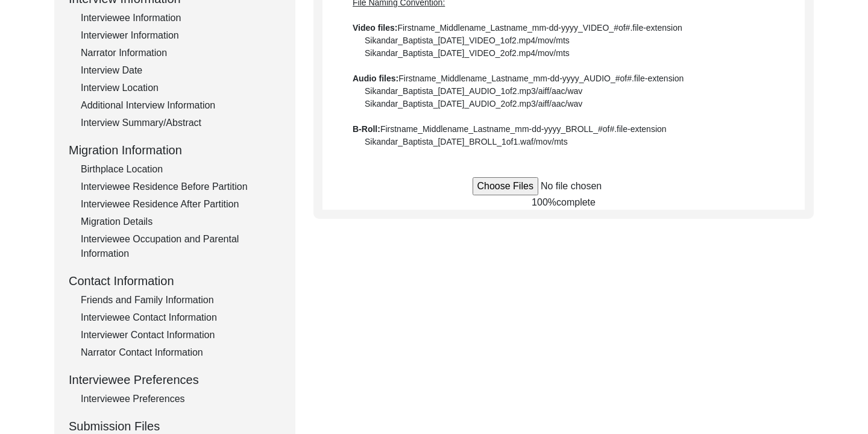 Image resolution: width=868 pixels, height=434 pixels. What do you see at coordinates (181, 105) in the screenshot?
I see `div: Additional Interview Information` at bounding box center [181, 105].